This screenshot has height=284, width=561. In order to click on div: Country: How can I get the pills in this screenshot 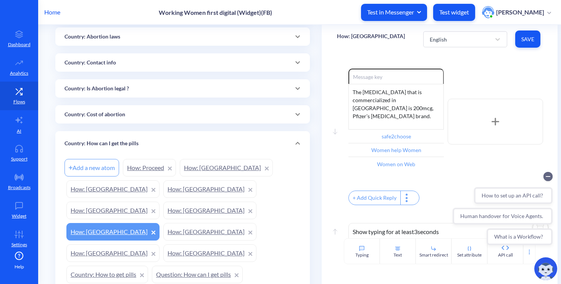, I will do `click(182, 143)`.